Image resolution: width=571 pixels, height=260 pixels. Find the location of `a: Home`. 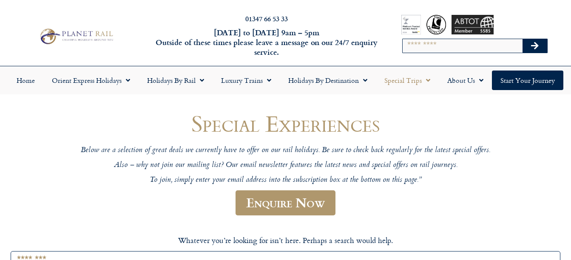

a: Home is located at coordinates (25, 80).